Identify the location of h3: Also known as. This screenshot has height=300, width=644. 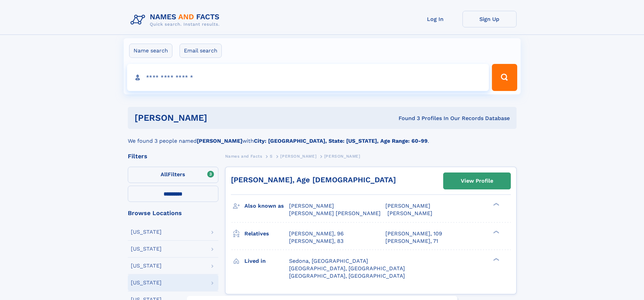
(267, 206).